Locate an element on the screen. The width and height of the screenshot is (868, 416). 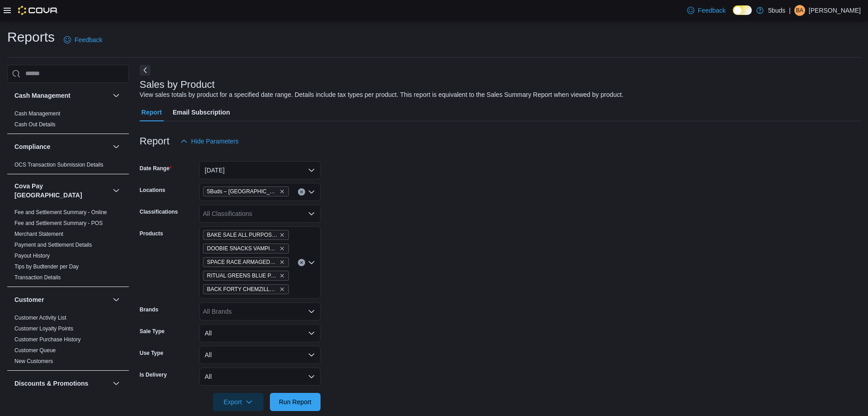
p: 5buds is located at coordinates (777, 10).